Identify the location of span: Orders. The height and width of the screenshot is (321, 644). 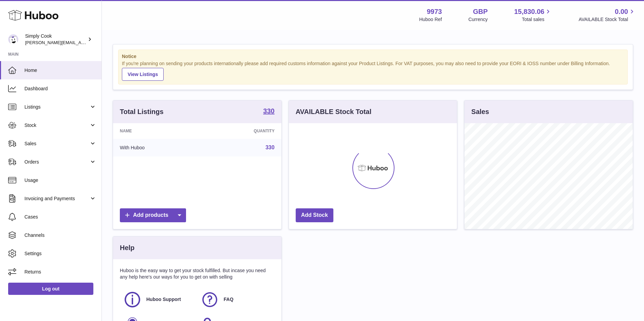
(57, 162).